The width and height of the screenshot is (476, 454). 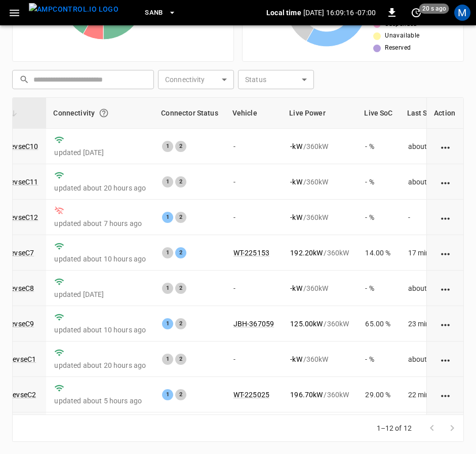 What do you see at coordinates (437, 394) in the screenshot?
I see `td: 22 minutes ago` at bounding box center [437, 394].